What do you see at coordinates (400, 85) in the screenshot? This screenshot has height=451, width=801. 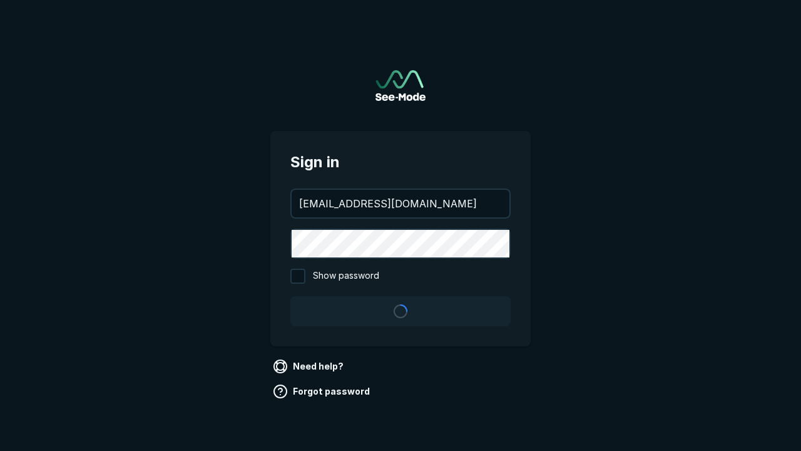 I see `a: Go to sign in` at bounding box center [400, 85].